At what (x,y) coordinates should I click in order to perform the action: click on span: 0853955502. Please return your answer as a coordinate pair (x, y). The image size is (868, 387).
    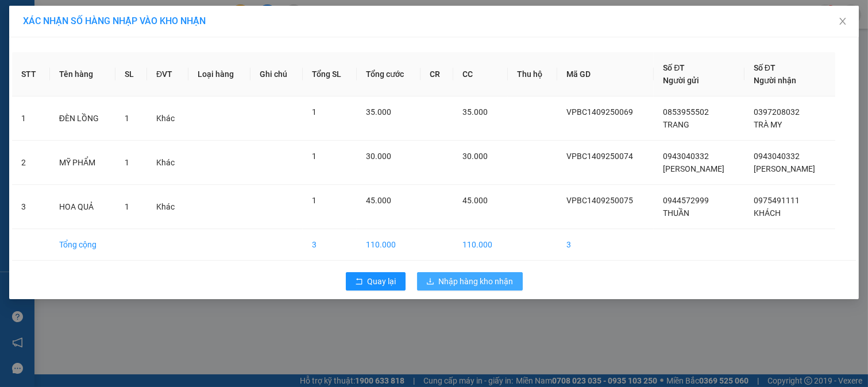
    Looking at the image, I should click on (686, 112).